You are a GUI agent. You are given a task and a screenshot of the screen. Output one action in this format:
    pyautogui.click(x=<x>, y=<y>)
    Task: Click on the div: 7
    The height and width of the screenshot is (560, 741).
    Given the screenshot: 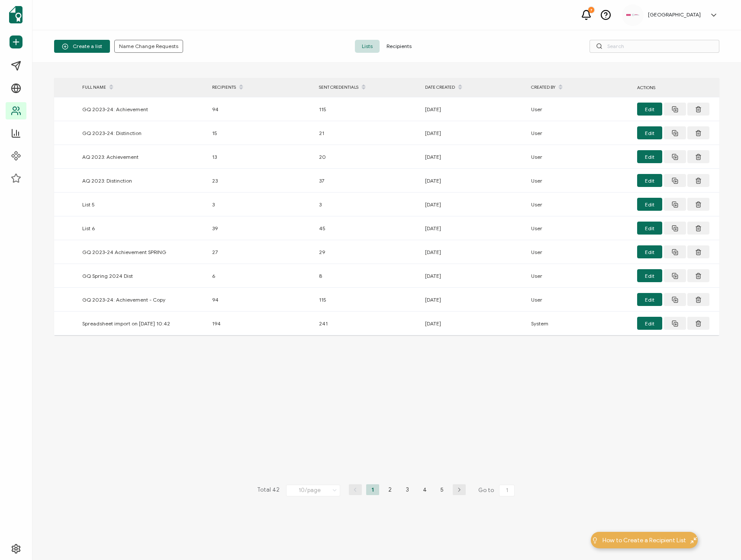 What is the action you would take?
    pyautogui.click(x=591, y=10)
    